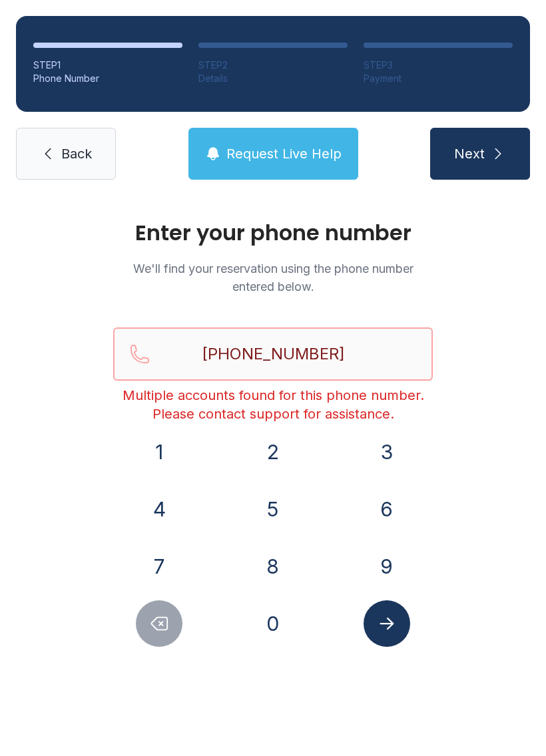 The height and width of the screenshot is (756, 546). What do you see at coordinates (108, 79) in the screenshot?
I see `div: Phone Number` at bounding box center [108, 79].